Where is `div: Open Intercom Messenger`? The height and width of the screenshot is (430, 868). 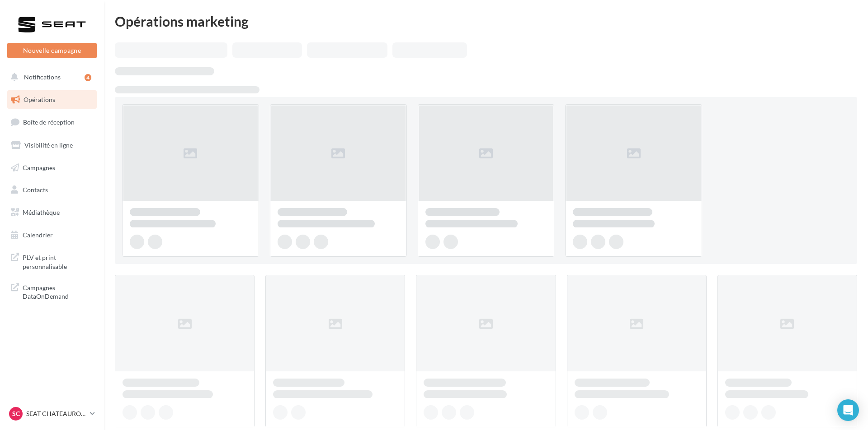
div: Open Intercom Messenger is located at coordinates (848, 411).